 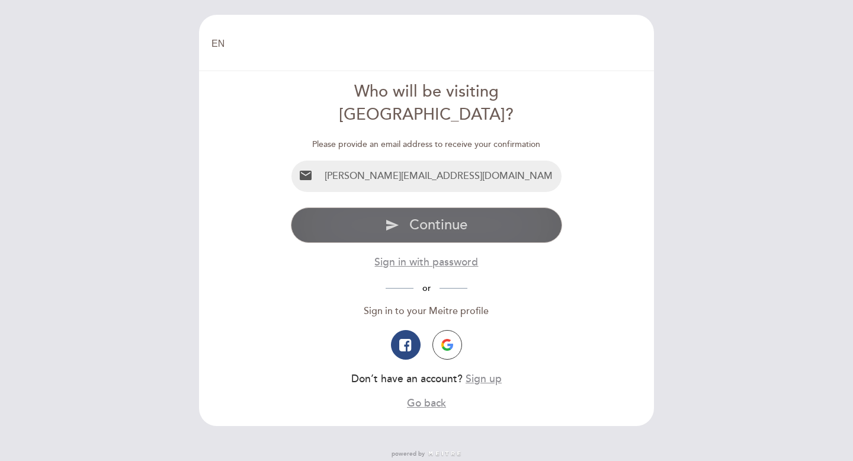 I want to click on button: Go back, so click(x=426, y=403).